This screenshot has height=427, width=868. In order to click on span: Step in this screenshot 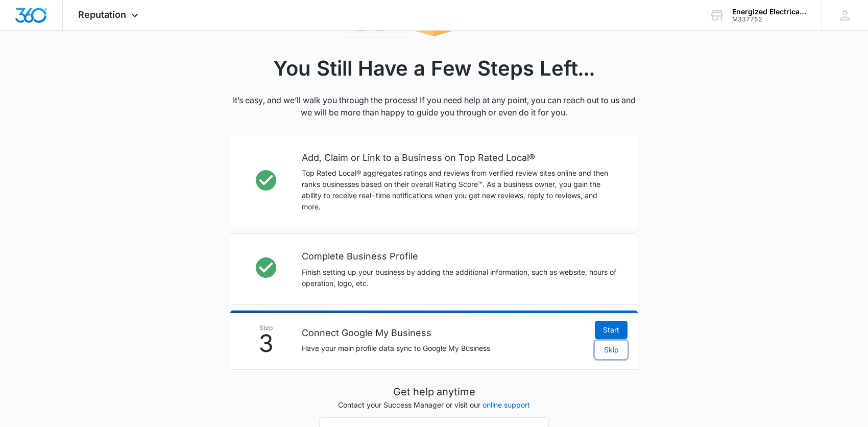, I will do `click(266, 328)`.